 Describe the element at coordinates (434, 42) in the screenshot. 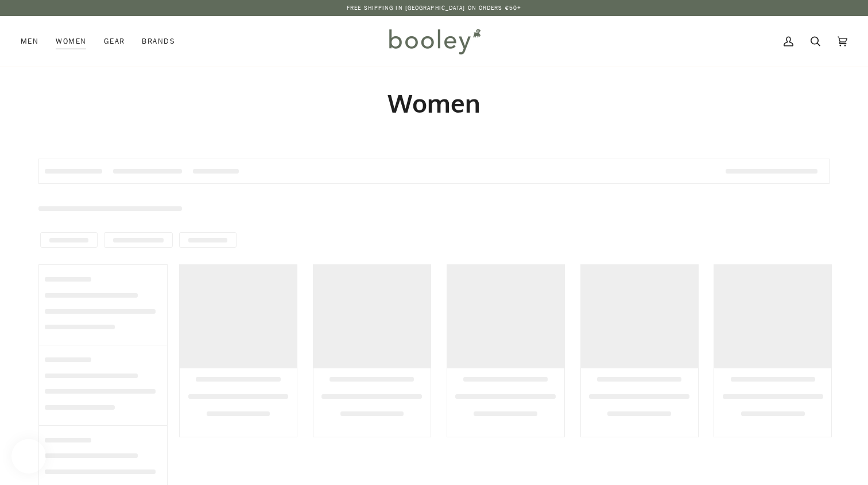

I see `img: Booley` at that location.